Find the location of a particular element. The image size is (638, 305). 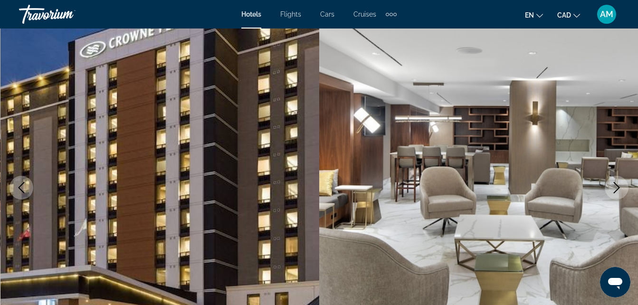

a: Cars is located at coordinates (328, 14).